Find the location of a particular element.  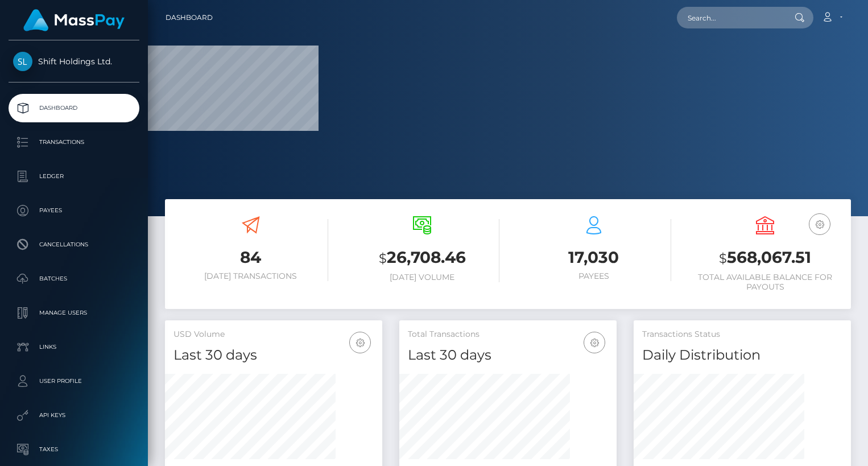

p: Payees is located at coordinates (74, 211).